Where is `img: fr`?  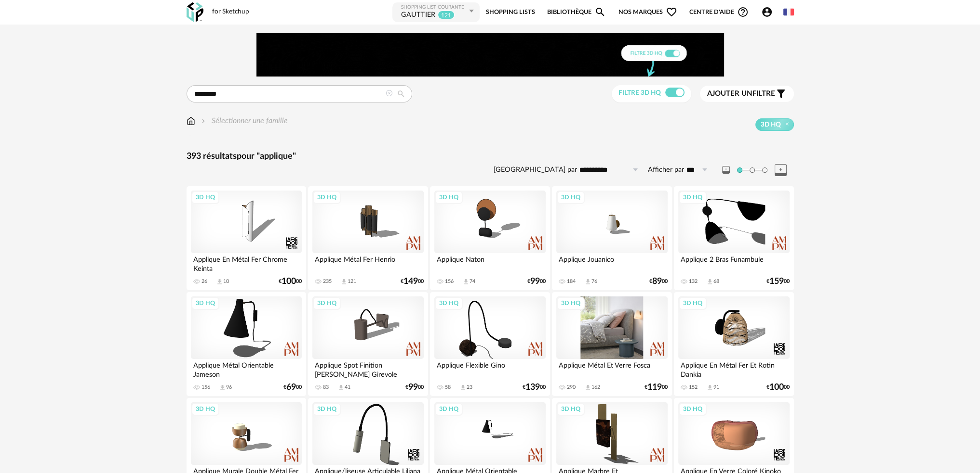
img: fr is located at coordinates (788, 12).